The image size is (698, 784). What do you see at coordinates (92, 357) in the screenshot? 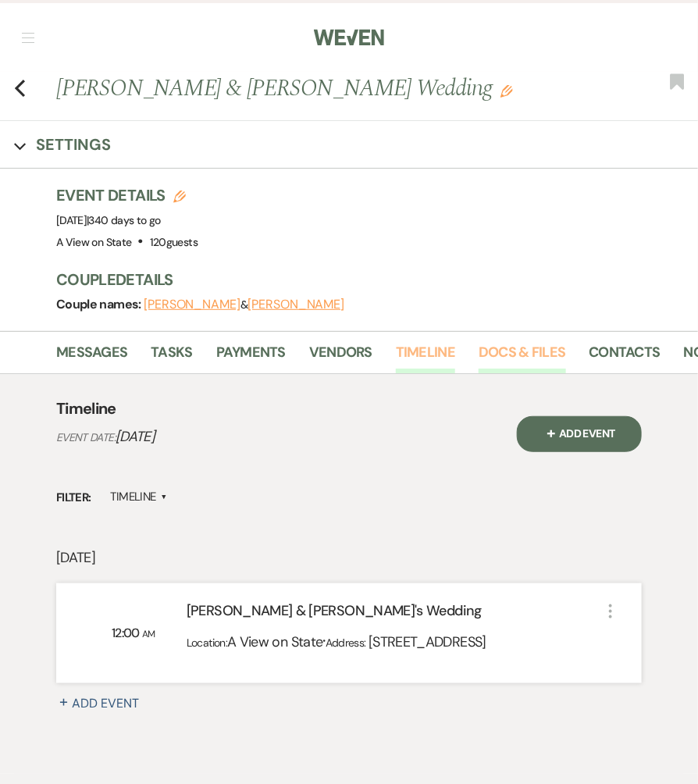
I see `a: Messages` at bounding box center [92, 357].